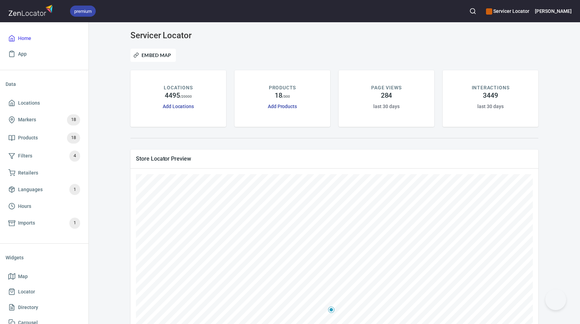 Image resolution: width=580 pixels, height=324 pixels. Describe the element at coordinates (508, 11) in the screenshot. I see `h6: Servicer Locator` at that location.